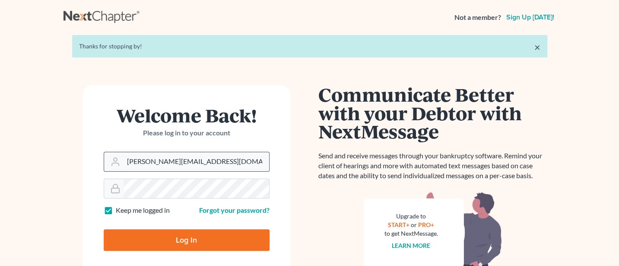  Describe the element at coordinates (143, 210) in the screenshot. I see `label: Keep me logged in` at that location.